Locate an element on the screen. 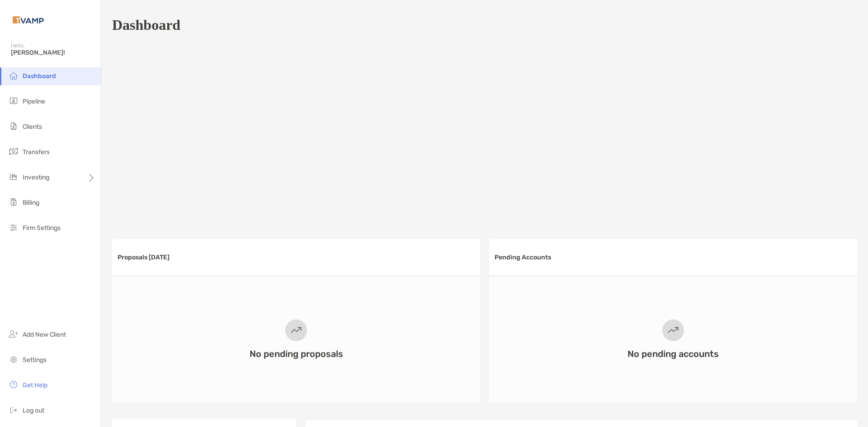  span: Firm Settings is located at coordinates (42, 228).